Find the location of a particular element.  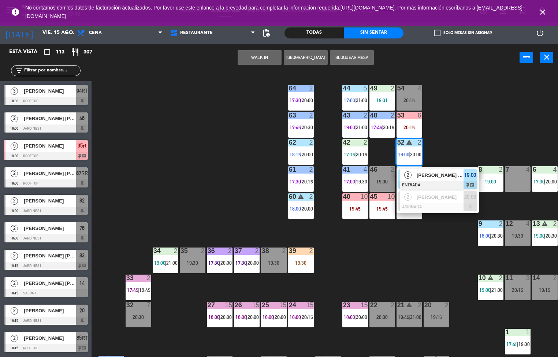

span: 17:15 is located at coordinates (349, 155).